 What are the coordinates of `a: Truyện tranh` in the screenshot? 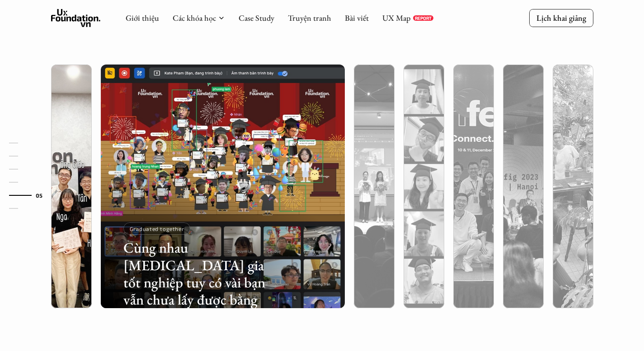 It's located at (310, 18).